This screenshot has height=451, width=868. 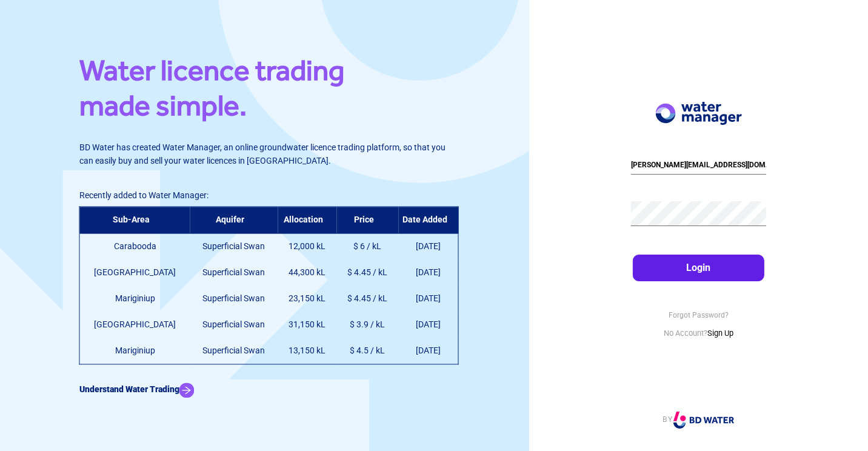 What do you see at coordinates (367, 352) in the screenshot?
I see `td: $ 4.5 / kL` at bounding box center [367, 352].